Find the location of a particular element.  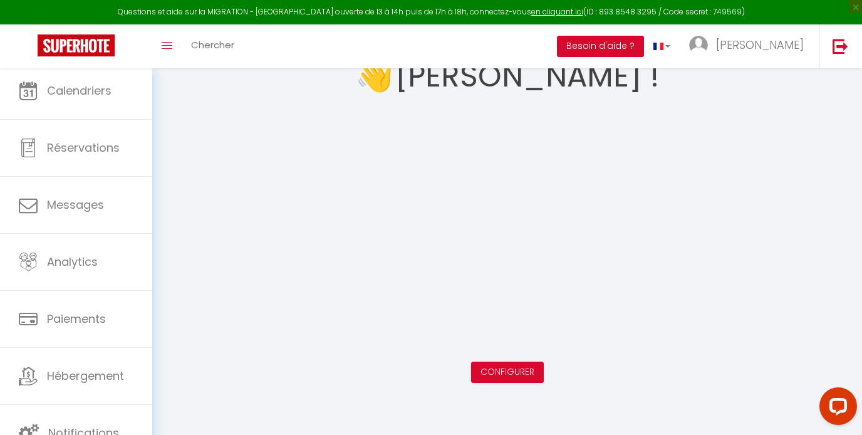

span: Messages is located at coordinates (75, 204).